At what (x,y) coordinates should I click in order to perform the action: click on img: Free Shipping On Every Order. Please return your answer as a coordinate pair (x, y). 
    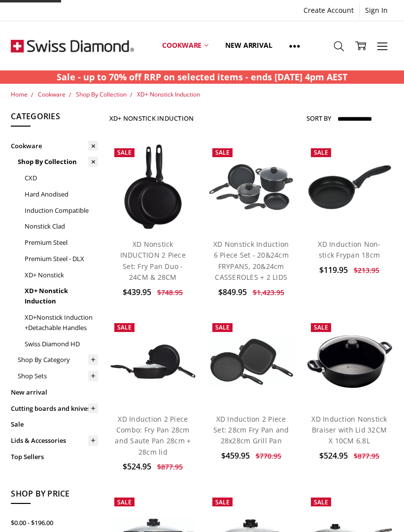
    Looking at the image, I should click on (72, 46).